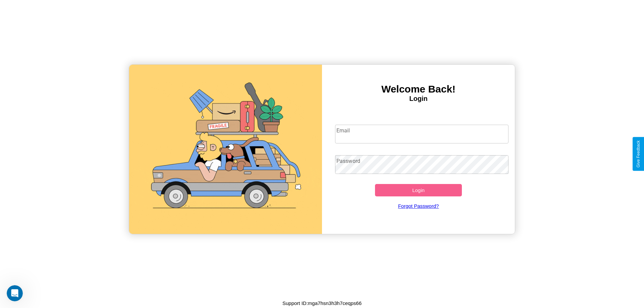  What do you see at coordinates (419, 206) in the screenshot?
I see `a: Forgot Password?` at bounding box center [419, 206].